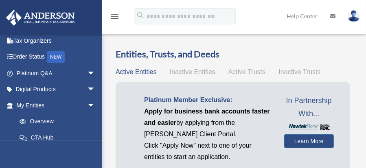 This screenshot has width=366, height=168. I want to click on p: Platinum Member Exclusive:, so click(208, 100).